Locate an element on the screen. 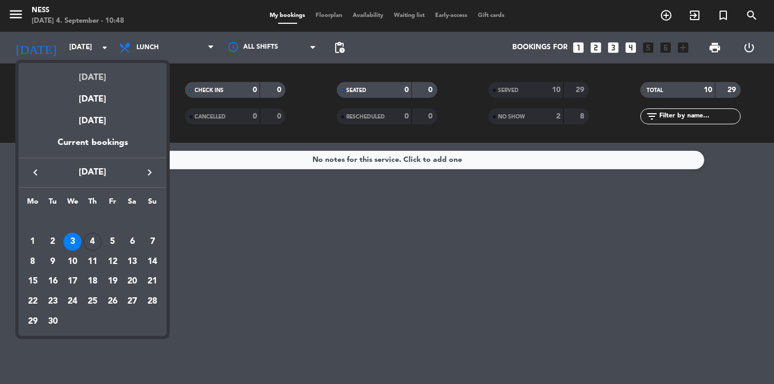  td: September 28, 2025 is located at coordinates (152, 301).